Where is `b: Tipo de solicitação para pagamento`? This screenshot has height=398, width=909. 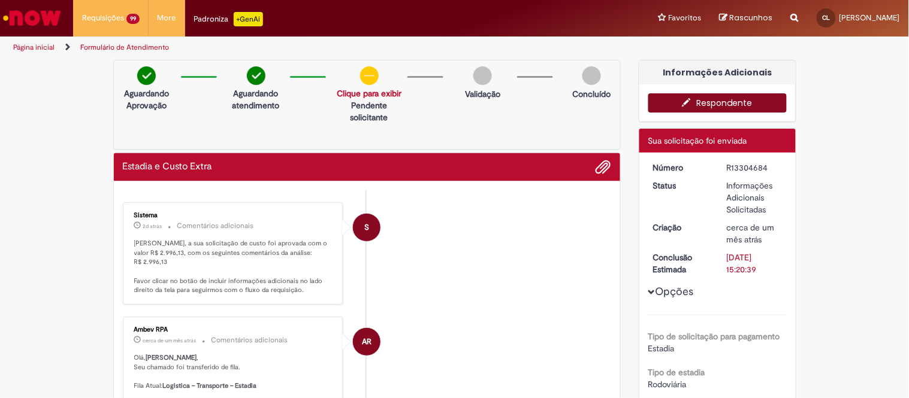 b: Tipo de solicitação para pagamento is located at coordinates (714, 337).